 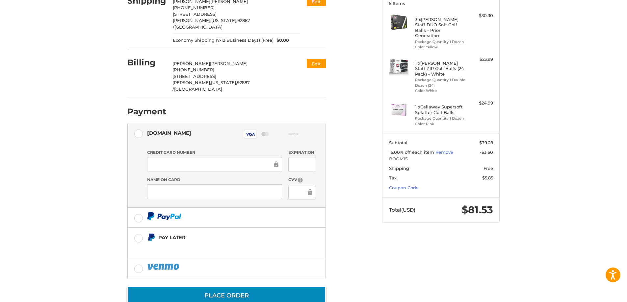 What do you see at coordinates (151, 237) in the screenshot?
I see `img: Pay Later icon` at bounding box center [151, 237].